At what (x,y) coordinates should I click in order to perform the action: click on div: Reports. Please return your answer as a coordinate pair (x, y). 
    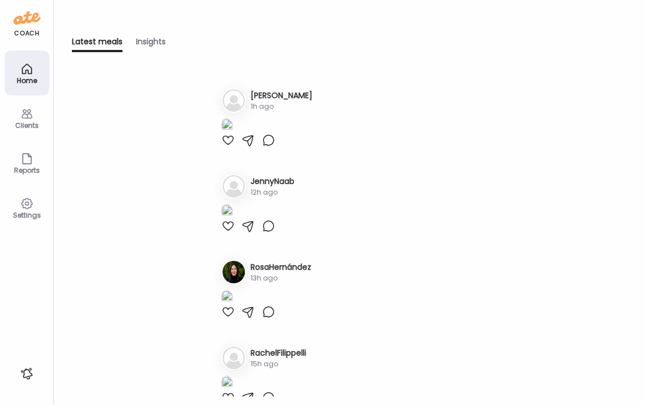
    Looking at the image, I should click on (27, 170).